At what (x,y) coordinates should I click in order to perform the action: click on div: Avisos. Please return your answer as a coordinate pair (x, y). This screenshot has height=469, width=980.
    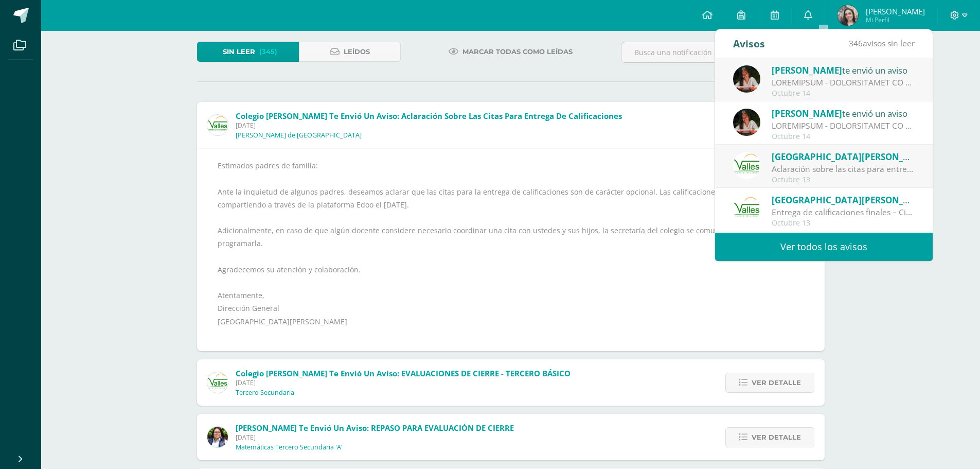
    Looking at the image, I should click on (749, 43).